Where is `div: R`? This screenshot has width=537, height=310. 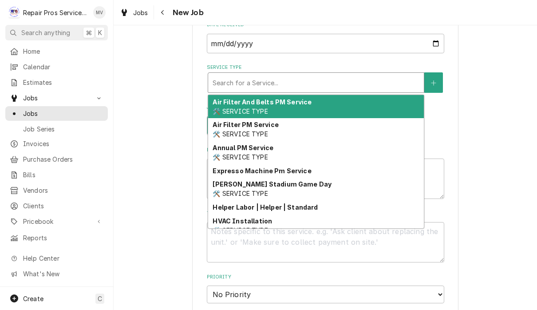 div: R is located at coordinates (14, 12).